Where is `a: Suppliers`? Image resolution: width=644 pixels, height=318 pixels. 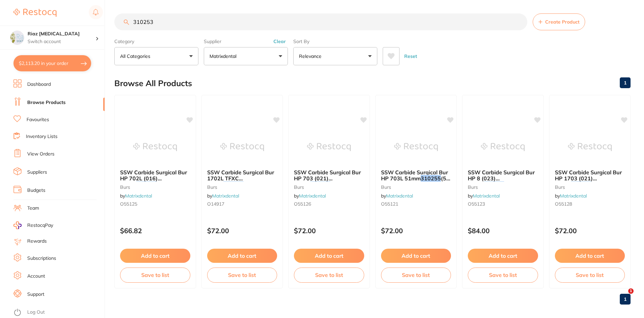
a: Suppliers is located at coordinates (37, 172).